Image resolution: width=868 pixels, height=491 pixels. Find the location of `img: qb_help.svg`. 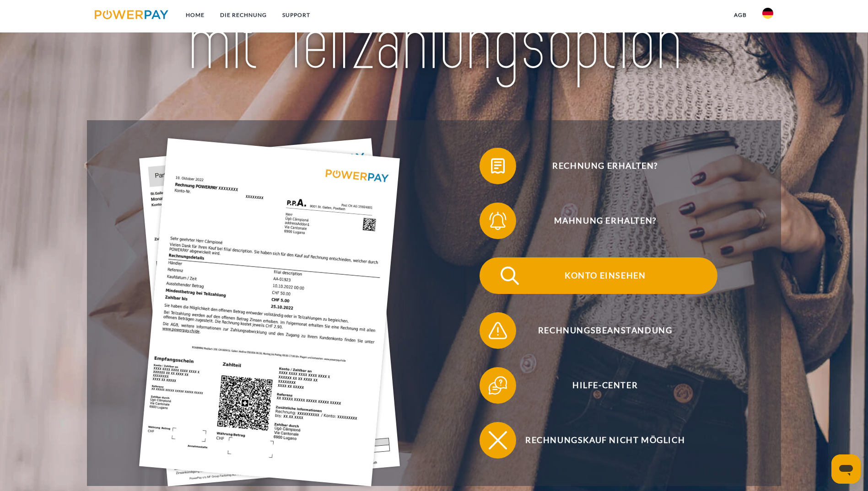

img: qb_help.svg is located at coordinates (498, 386).